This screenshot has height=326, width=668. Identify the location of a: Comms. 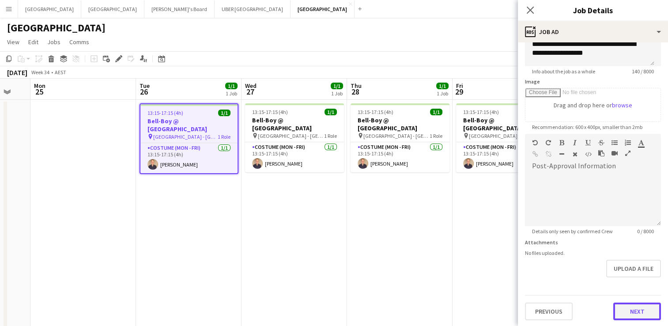
(79, 42).